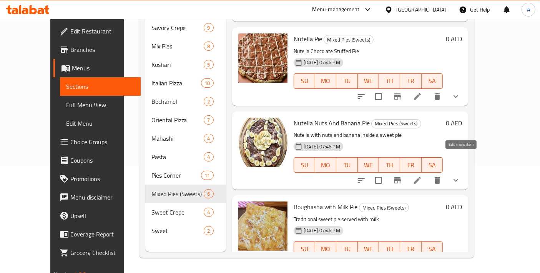 The height and width of the screenshot is (273, 540). I want to click on span: Branches, so click(102, 50).